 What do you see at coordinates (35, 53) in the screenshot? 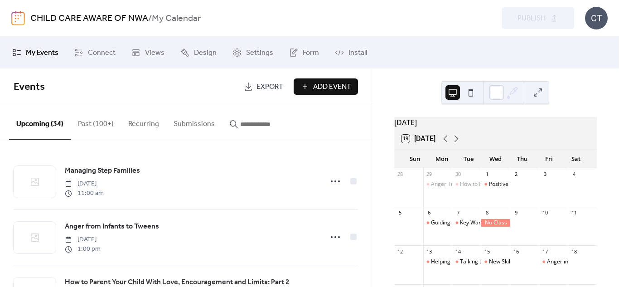
I see `a: My Events` at bounding box center [35, 53].